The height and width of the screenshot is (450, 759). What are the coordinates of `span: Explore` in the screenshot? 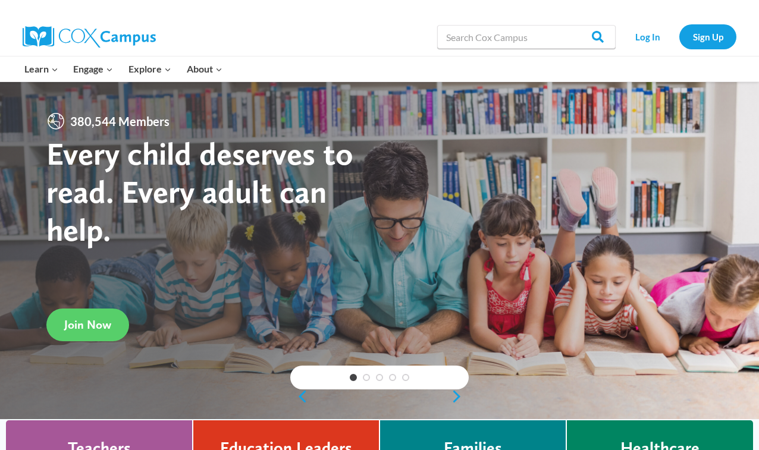 It's located at (150, 69).